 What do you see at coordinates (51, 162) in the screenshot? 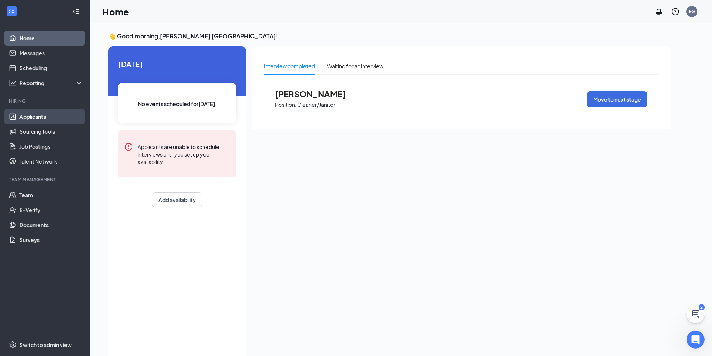
I see `a: Talent Network` at bounding box center [51, 162].